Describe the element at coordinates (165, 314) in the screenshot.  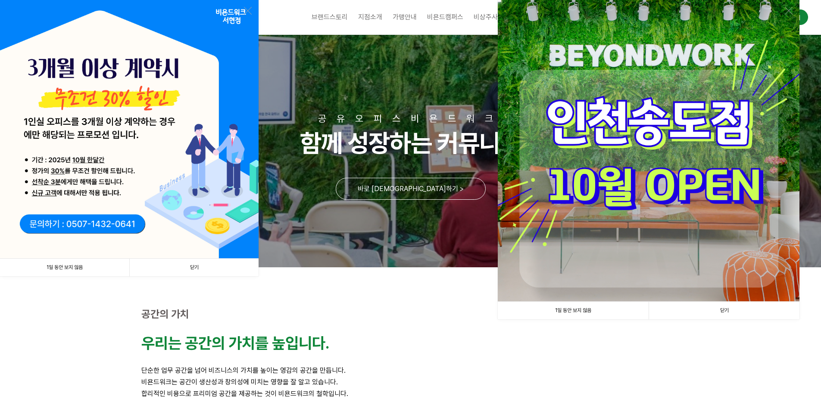
I see `strong: 공간의 가치` at that location.